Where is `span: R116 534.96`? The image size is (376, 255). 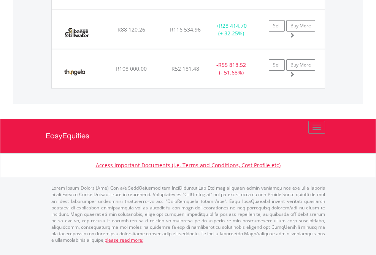 span: R116 534.96 is located at coordinates (185, 29).